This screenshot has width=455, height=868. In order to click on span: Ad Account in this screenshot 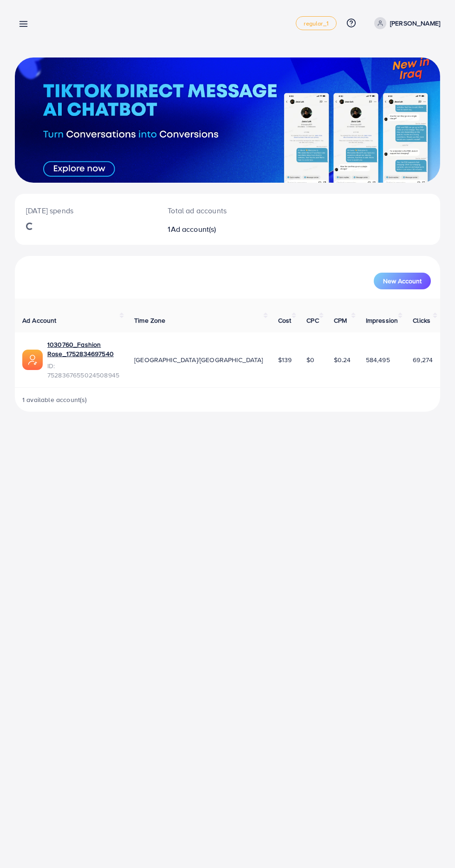, I will do `click(39, 320)`.